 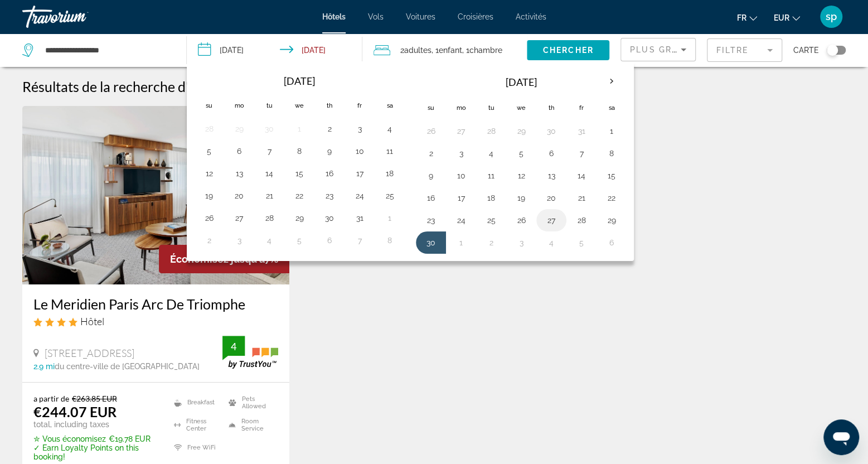 What do you see at coordinates (611, 242) in the screenshot?
I see `button: Day 6` at bounding box center [611, 242].